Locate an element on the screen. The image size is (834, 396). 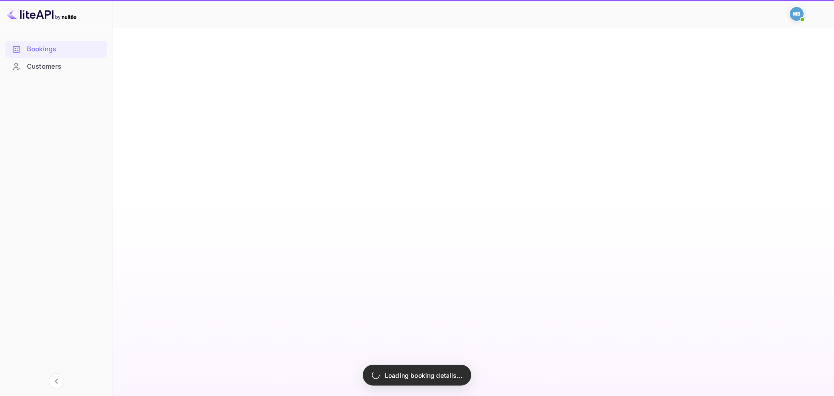
a: Customers is located at coordinates (56, 66).